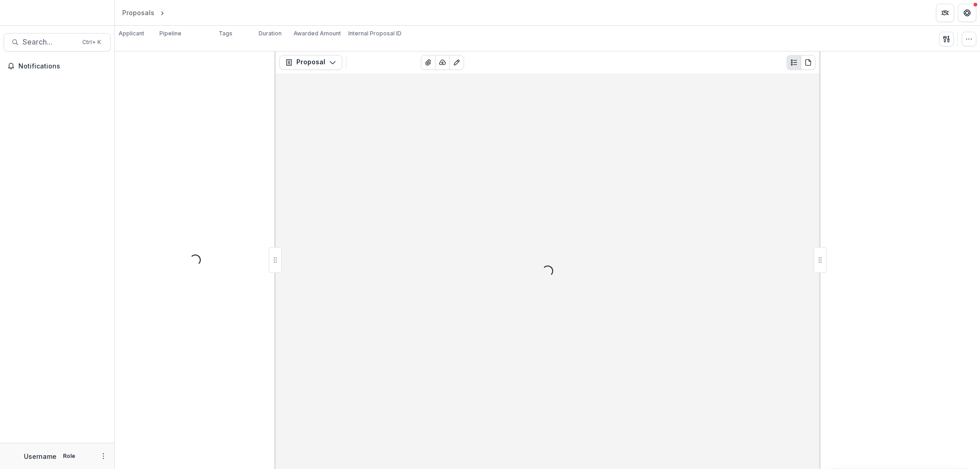 Image resolution: width=980 pixels, height=469 pixels. I want to click on button: Edit as form, so click(457, 62).